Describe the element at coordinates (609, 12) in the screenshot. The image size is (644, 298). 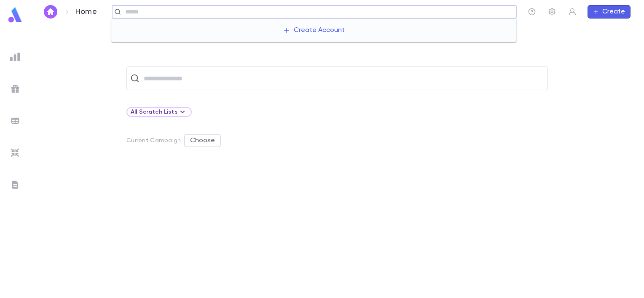
I see `button: Create` at that location.